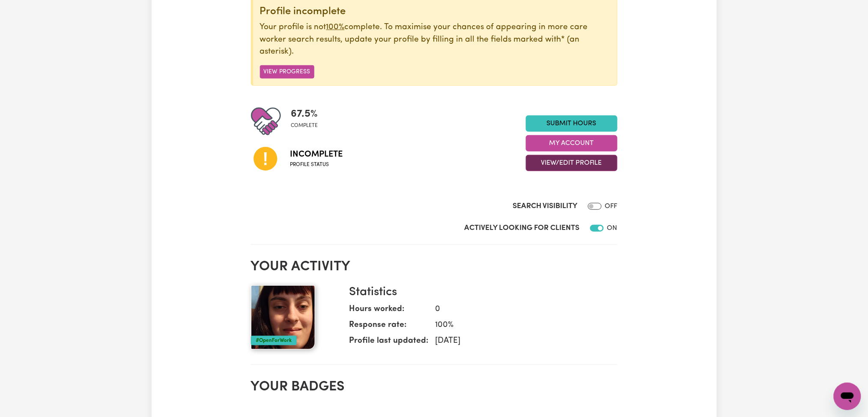  I want to click on button: View/Edit Profile, so click(571, 163).